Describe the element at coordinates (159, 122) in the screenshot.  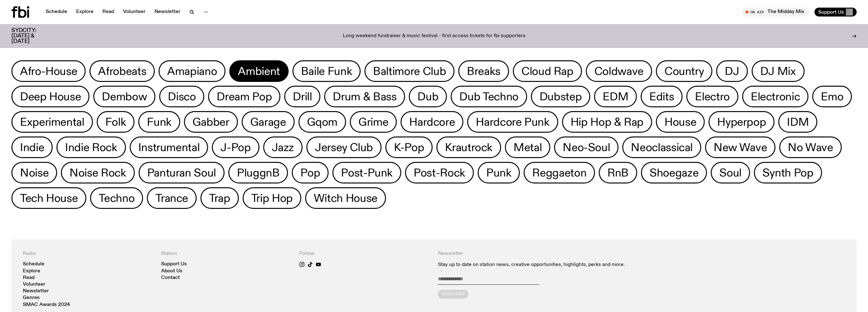
I see `span: Funk` at that location.